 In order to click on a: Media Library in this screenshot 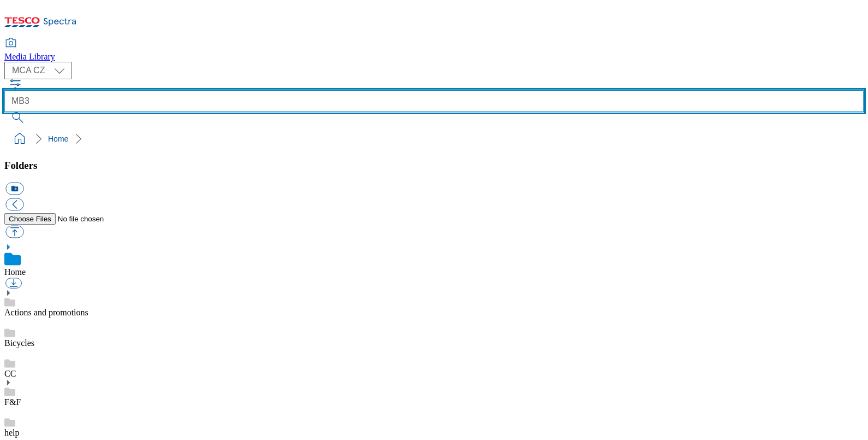, I will do `click(29, 50)`.